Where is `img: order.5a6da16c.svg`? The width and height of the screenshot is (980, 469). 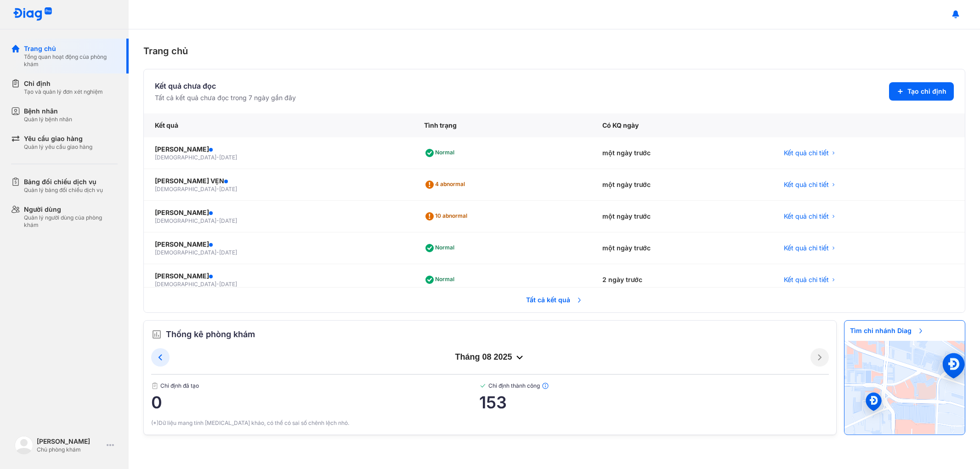 img: order.5a6da16c.svg is located at coordinates (157, 335).